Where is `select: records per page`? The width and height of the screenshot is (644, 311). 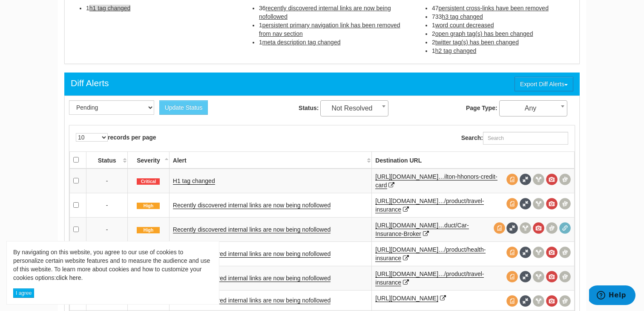
select: records per page is located at coordinates (92, 137).